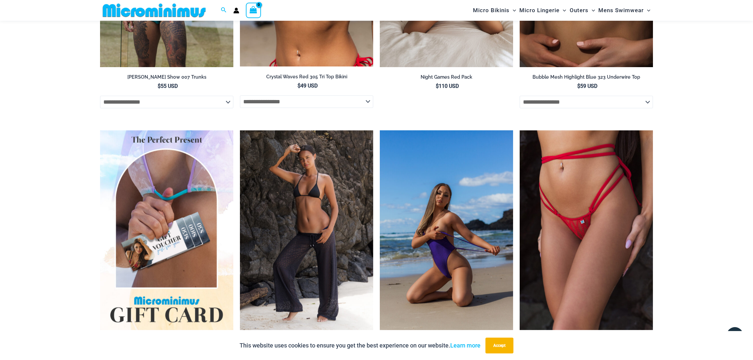 Image resolution: width=753 pixels, height=360 pixels. Describe the element at coordinates (625, 10) in the screenshot. I see `a: Mens SwimwearMenu ToggleMenu Toggle` at that location.